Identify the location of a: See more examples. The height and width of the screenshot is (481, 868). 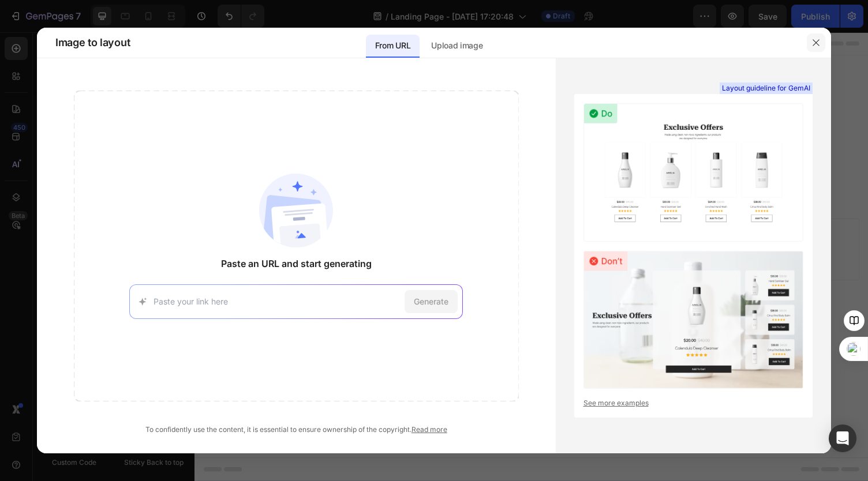
(693, 403).